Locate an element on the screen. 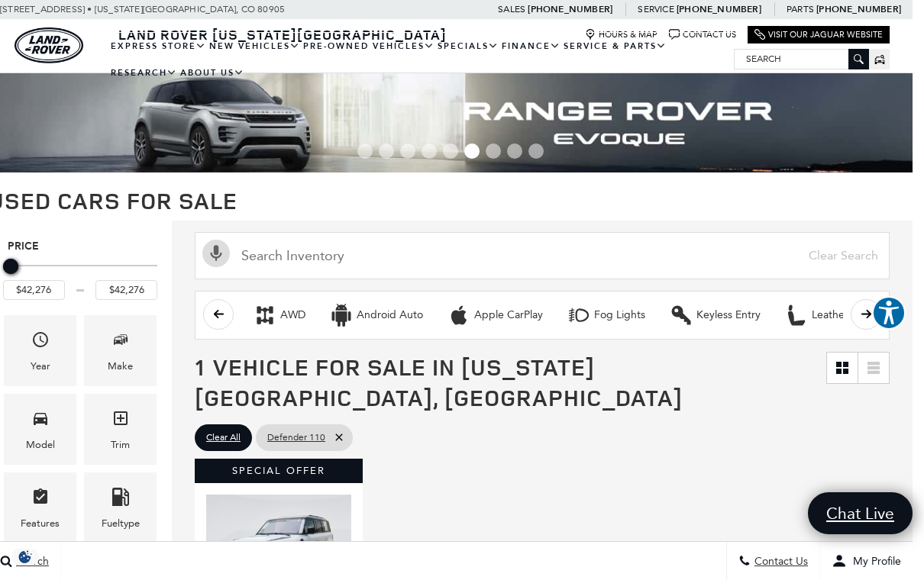  div: Maximum Price is located at coordinates (11, 266).